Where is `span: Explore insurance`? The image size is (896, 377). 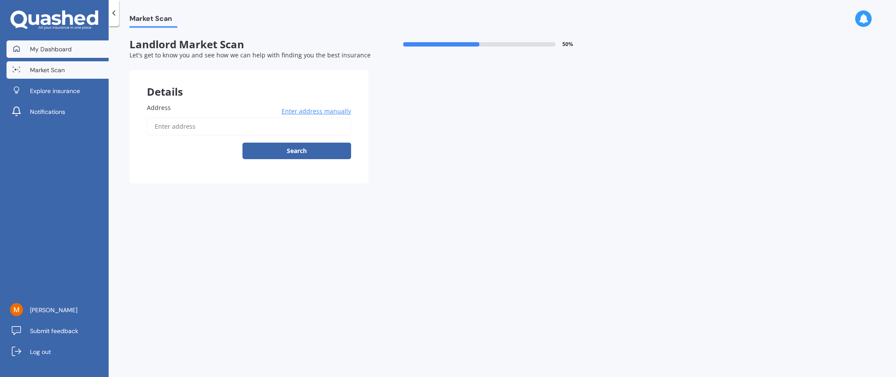
span: Explore insurance is located at coordinates (55, 91).